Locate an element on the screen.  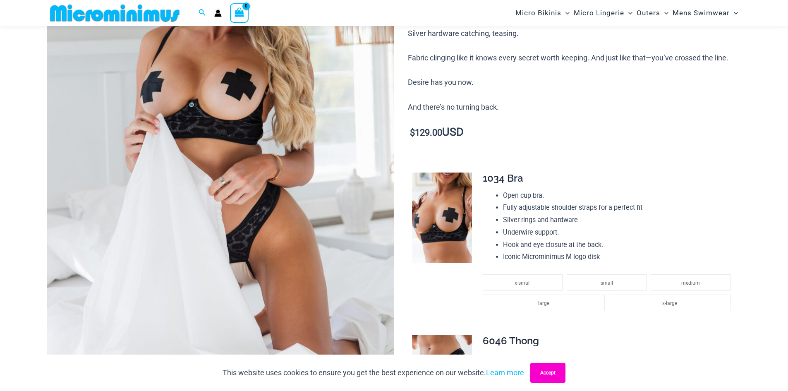
li: Open cup bra. is located at coordinates (619, 196).